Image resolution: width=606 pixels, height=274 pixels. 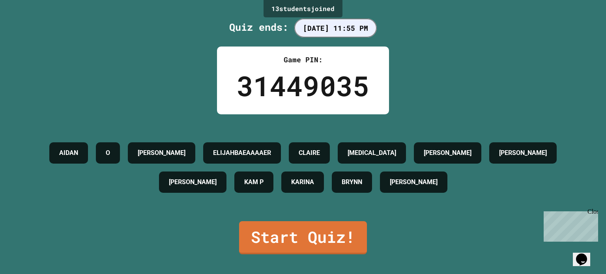 I want to click on div: Quiz ends:, so click(x=303, y=27).